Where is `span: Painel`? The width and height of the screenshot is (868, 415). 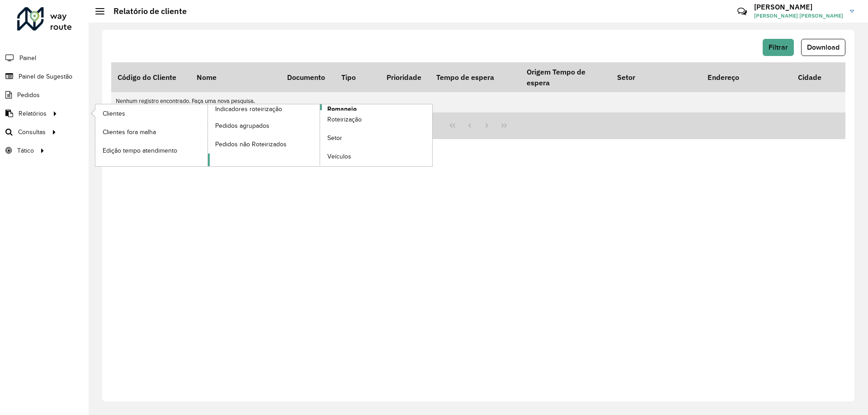
span: Painel is located at coordinates (27, 58).